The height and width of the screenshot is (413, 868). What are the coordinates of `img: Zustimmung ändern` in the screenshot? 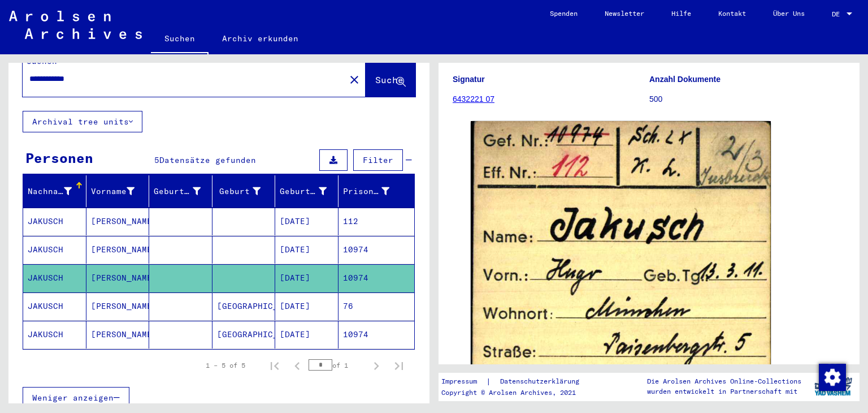 It's located at (833, 378).